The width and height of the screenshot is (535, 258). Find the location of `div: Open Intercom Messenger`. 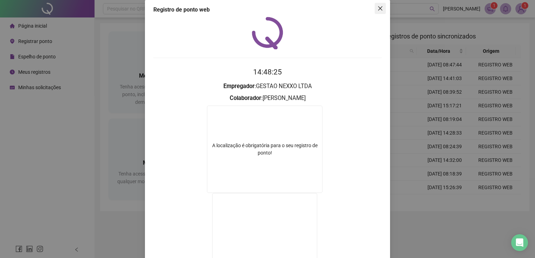

div: Open Intercom Messenger is located at coordinates (519, 243).